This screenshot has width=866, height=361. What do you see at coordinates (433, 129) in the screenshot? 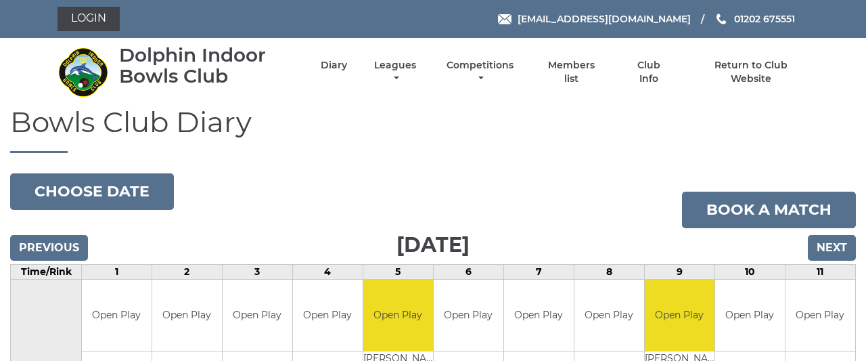
I see `h1: Bowls Club Diary` at bounding box center [433, 129].